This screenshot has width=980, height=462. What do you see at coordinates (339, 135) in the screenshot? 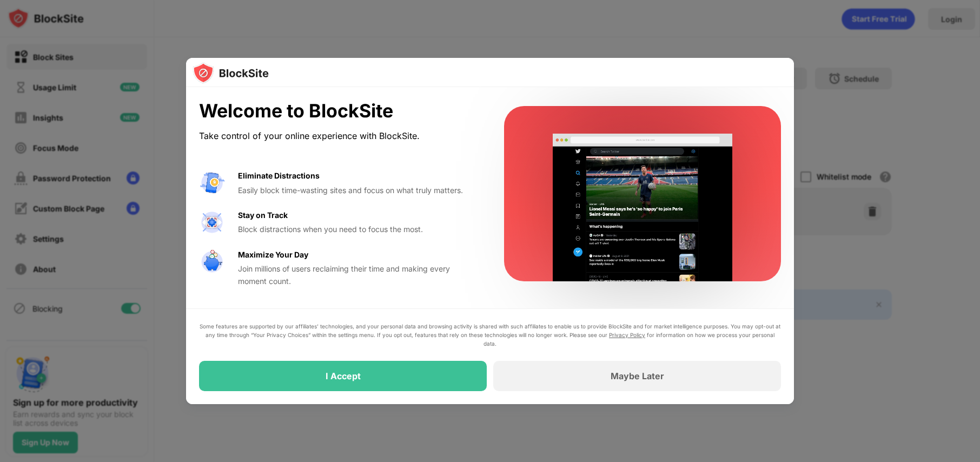
I see `div: Take control of your online experience with BlockSite.` at bounding box center [339, 135].